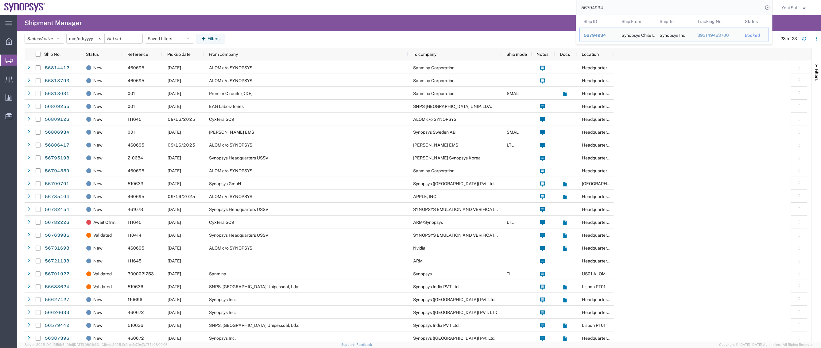 The height and width of the screenshot is (348, 821). What do you see at coordinates (636, 21) in the screenshot?
I see `th: Ship From` at bounding box center [636, 21].